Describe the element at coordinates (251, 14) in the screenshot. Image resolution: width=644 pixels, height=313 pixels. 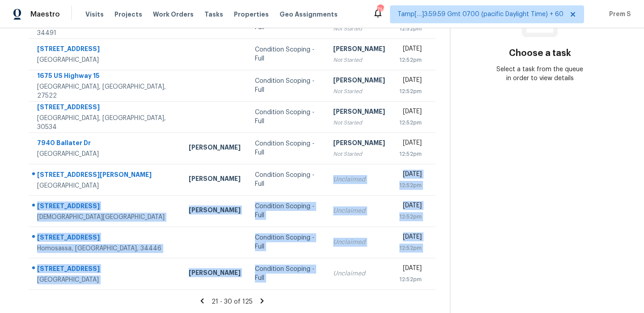
I see `span: Properties` at that location.